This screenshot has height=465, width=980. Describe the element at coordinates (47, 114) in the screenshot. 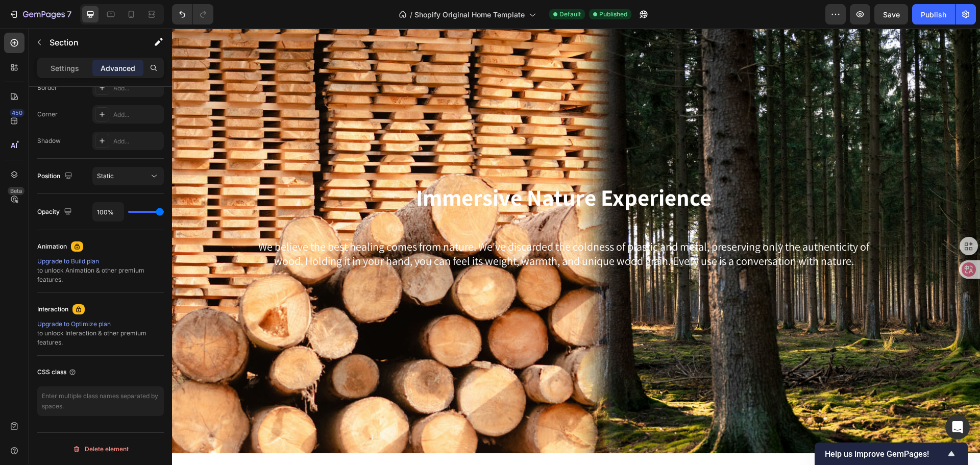

I see `div: Corner` at that location.